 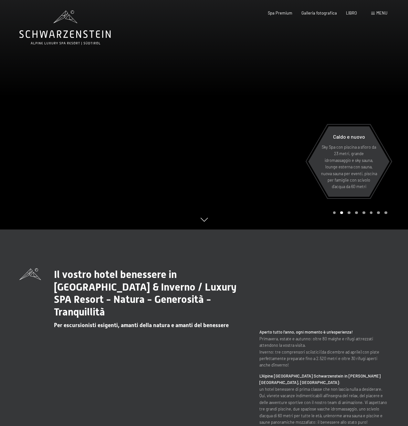 I want to click on div: Carousel Page 6, so click(x=371, y=213).